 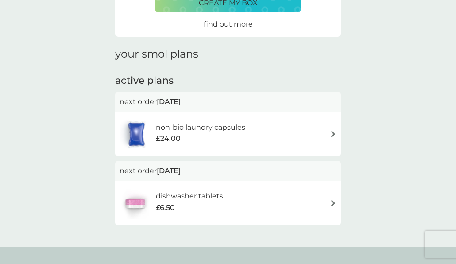 I want to click on img: dishwasher tablets, so click(x=135, y=203).